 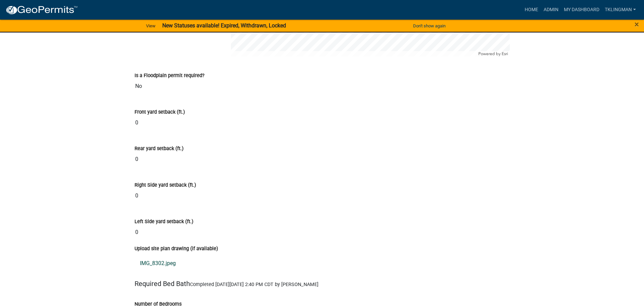 What do you see at coordinates (532, 10) in the screenshot?
I see `a: Home` at bounding box center [532, 10].